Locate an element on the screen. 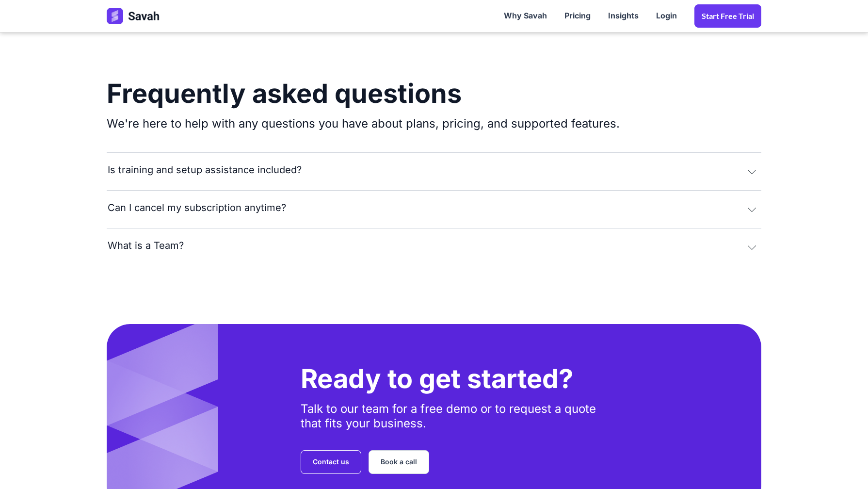 The width and height of the screenshot is (868, 489). a: Why Savah is located at coordinates (525, 16).